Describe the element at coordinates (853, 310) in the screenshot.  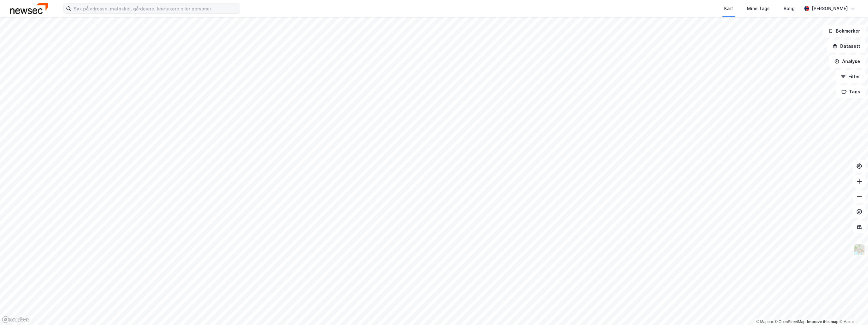
I see `div: Kontrollprogram for chat` at that location.